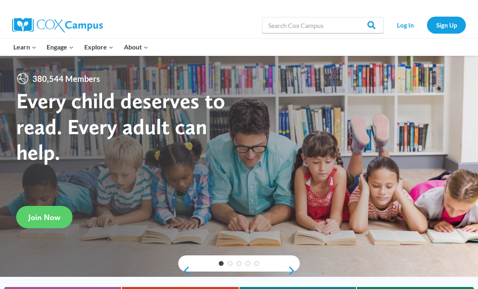 The height and width of the screenshot is (289, 478). What do you see at coordinates (323, 25) in the screenshot?
I see `input: Search Cox Campus` at bounding box center [323, 25].